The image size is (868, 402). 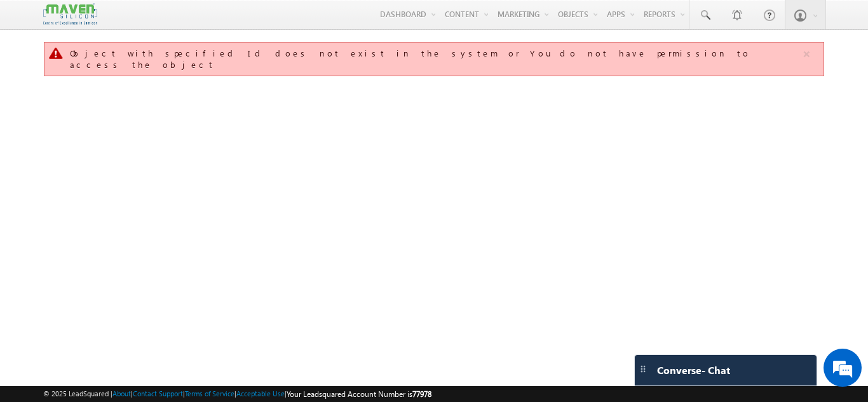 What do you see at coordinates (643, 369) in the screenshot?
I see `img: carter-drag` at bounding box center [643, 369].